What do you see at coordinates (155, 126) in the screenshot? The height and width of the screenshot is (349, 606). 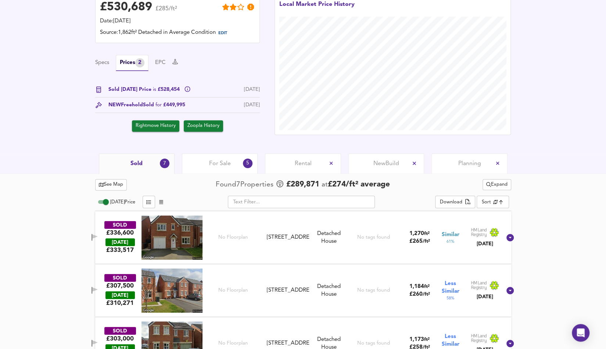 I see `a: Rightmove History` at bounding box center [155, 126].